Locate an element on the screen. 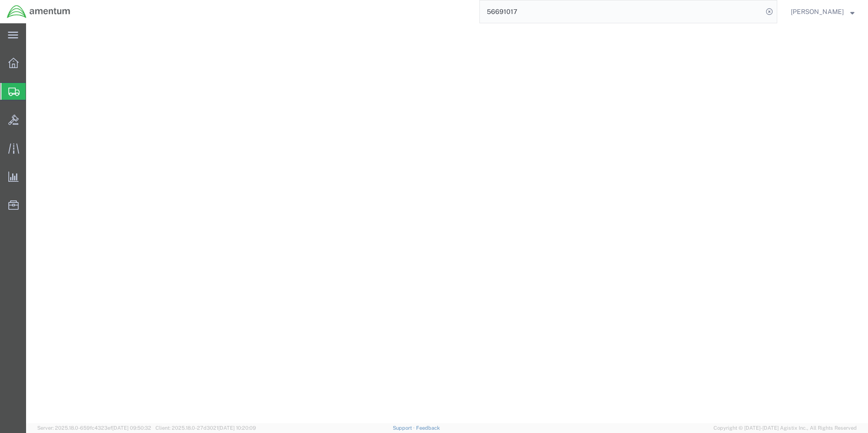  input: Search for shipment number, reference number is located at coordinates (621, 12).